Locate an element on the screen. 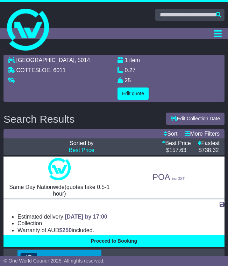  span: 1 is located at coordinates (126, 60).